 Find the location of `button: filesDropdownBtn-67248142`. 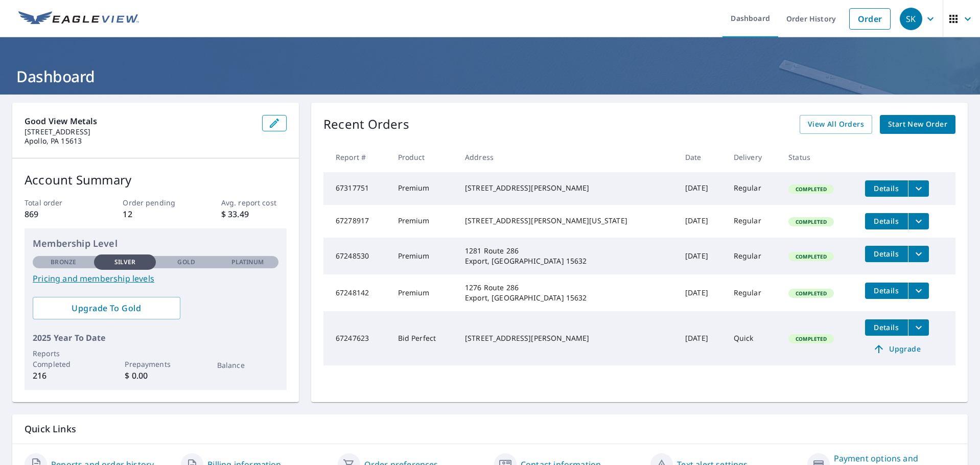

button: filesDropdownBtn-67248142 is located at coordinates (918, 291).